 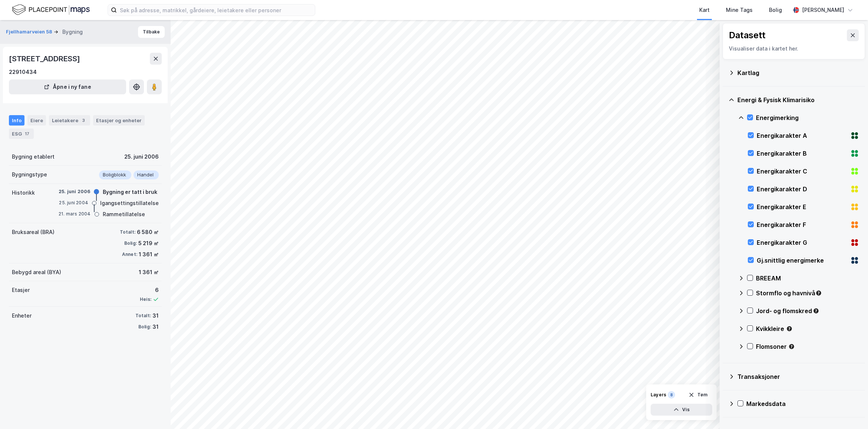 I want to click on div: Bebygd areal (BYA), so click(x=36, y=272).